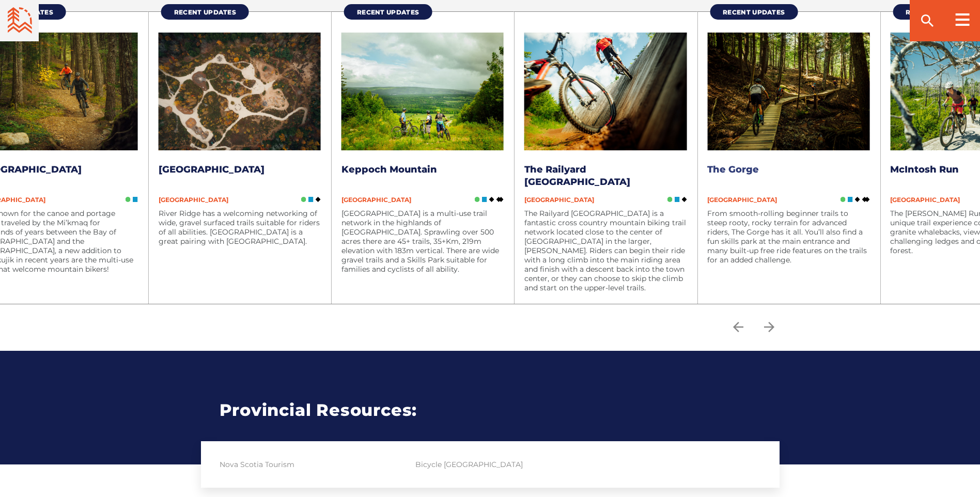 This screenshot has height=497, width=980. I want to click on img: River Ridge Common Mountain Bike Trails in New Germany, NS, so click(240, 91).